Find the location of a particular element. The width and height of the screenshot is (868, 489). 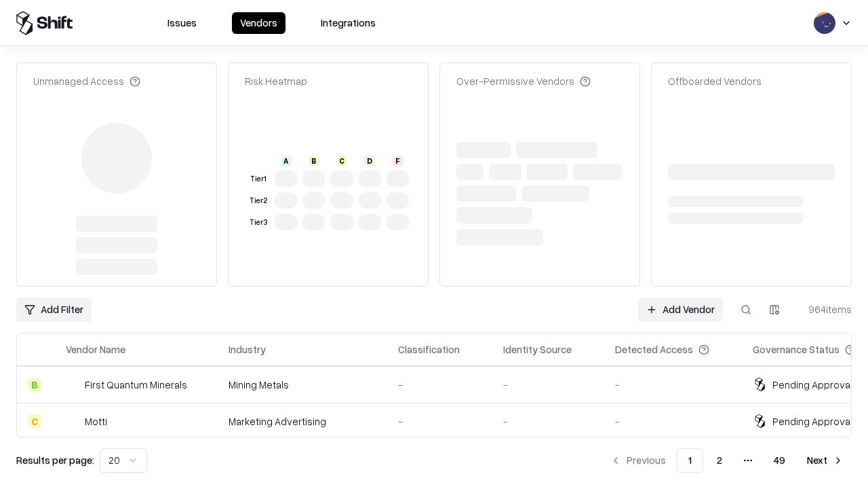

div: Tier 1 is located at coordinates (258, 178).